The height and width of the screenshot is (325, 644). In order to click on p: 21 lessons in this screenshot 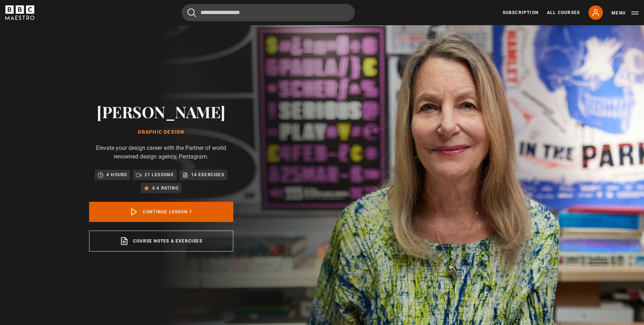, I will do `click(159, 175)`.